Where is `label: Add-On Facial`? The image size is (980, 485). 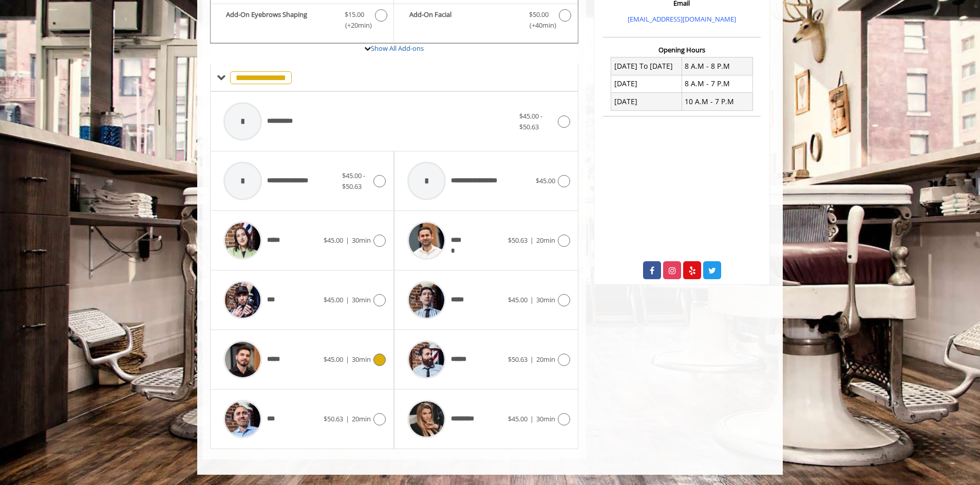
label: Add-On Facial is located at coordinates (485, 21).